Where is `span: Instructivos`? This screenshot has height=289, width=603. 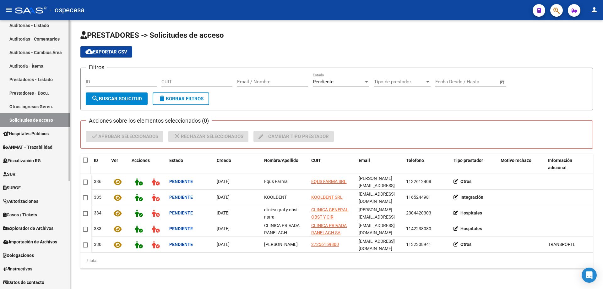
span: Instructivos is located at coordinates (18, 269).